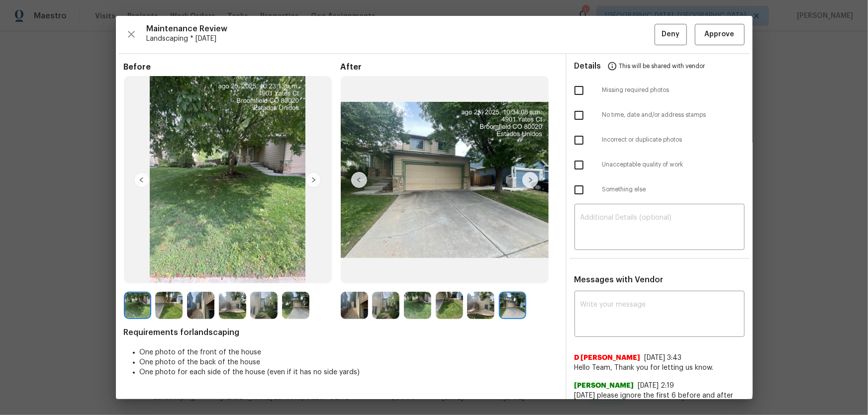  What do you see at coordinates (659, 140) in the screenshot?
I see `div: Incorrect or duplicate photos` at bounding box center [659, 140].